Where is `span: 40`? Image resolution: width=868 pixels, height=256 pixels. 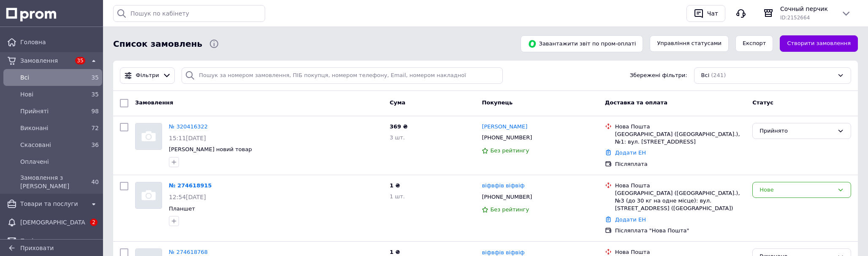
span: 40 is located at coordinates (95, 182).